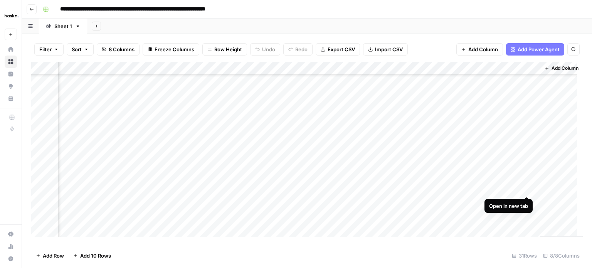  I want to click on a: Usage, so click(11, 246).